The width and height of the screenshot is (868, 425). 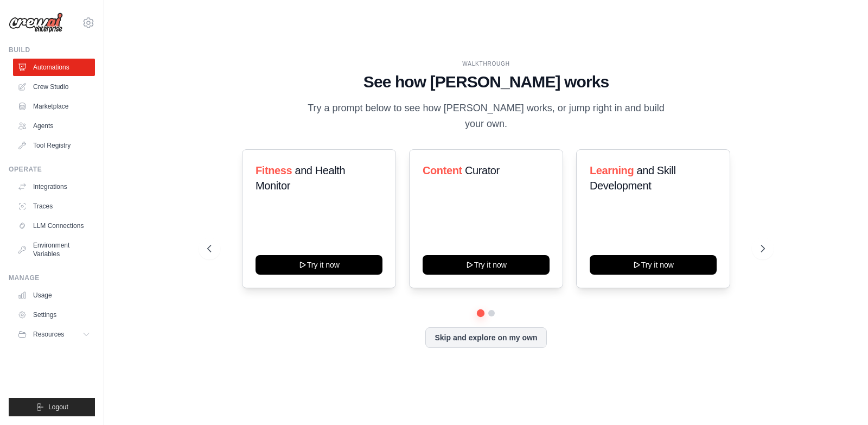 What do you see at coordinates (486, 338) in the screenshot?
I see `button: Skip and explore on my own` at bounding box center [486, 338].